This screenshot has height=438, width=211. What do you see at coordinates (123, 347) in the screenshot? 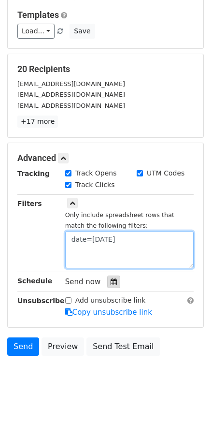
I see `a: Send Test Email` at bounding box center [123, 347].